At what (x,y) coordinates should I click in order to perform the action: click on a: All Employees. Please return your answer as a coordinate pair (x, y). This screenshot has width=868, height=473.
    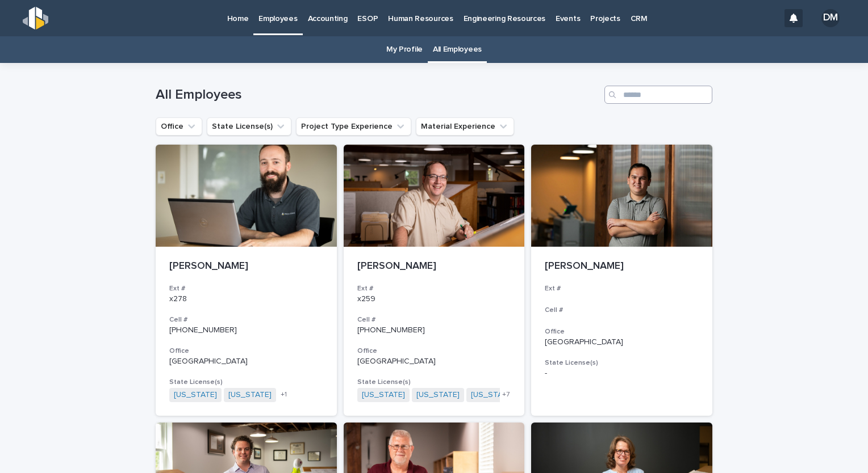
    Looking at the image, I should click on (457, 50).